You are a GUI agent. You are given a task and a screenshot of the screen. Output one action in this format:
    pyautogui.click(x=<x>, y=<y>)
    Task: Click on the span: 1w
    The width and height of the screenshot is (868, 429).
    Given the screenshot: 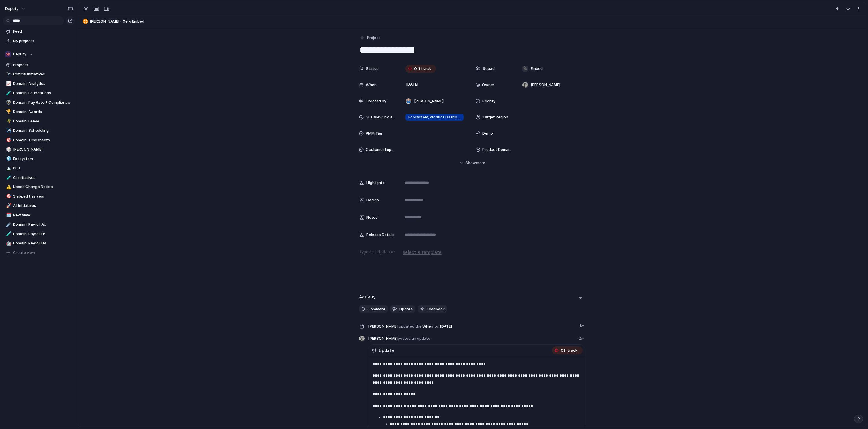 What is the action you would take?
    pyautogui.click(x=582, y=325)
    